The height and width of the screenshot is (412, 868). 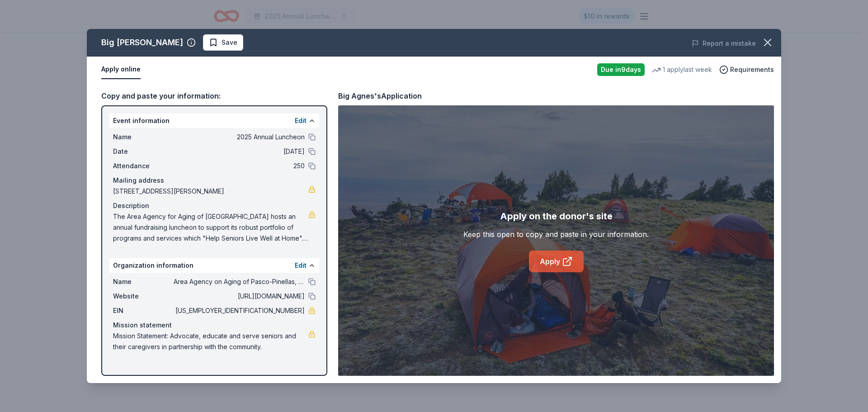 I want to click on div: Mission statement, so click(x=214, y=325).